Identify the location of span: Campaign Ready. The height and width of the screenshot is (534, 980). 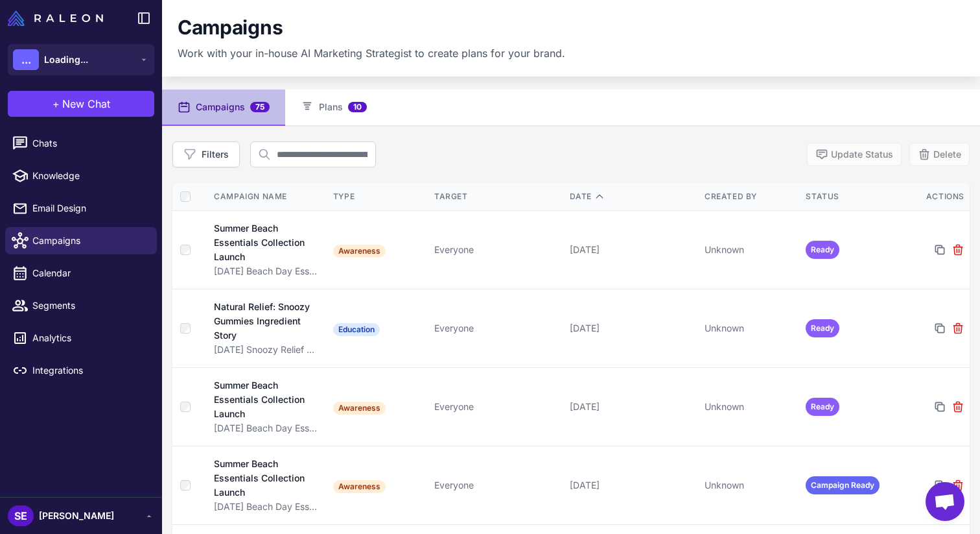
(843, 485).